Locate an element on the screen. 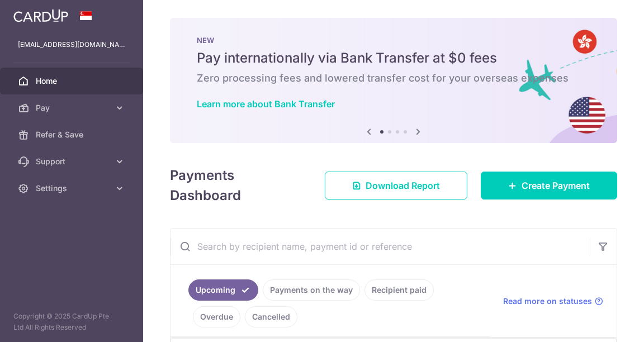 The width and height of the screenshot is (644, 342). img: Bank transfer banner is located at coordinates (393, 81).